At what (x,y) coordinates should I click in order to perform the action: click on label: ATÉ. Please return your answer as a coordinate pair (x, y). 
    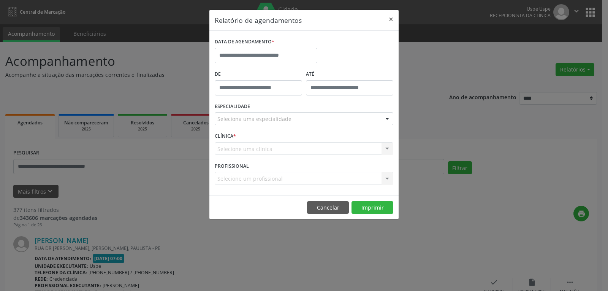
    Looking at the image, I should click on (350, 74).